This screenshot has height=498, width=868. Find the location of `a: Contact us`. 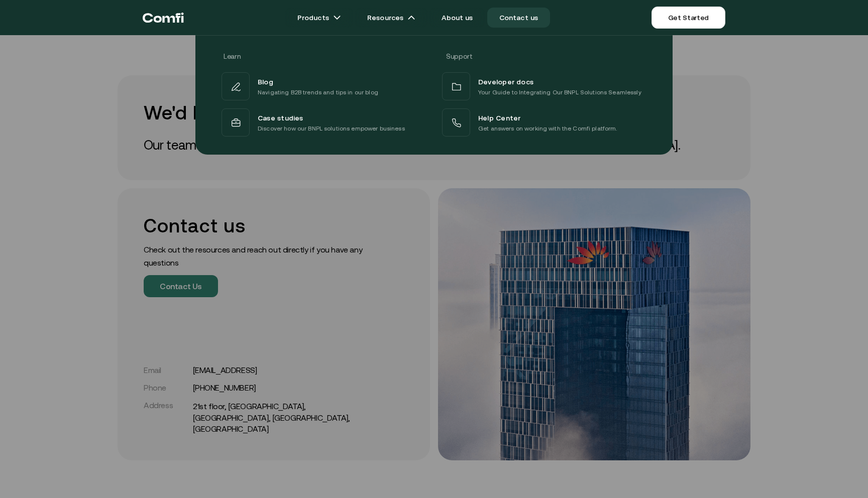

a: Contact us is located at coordinates (519, 18).